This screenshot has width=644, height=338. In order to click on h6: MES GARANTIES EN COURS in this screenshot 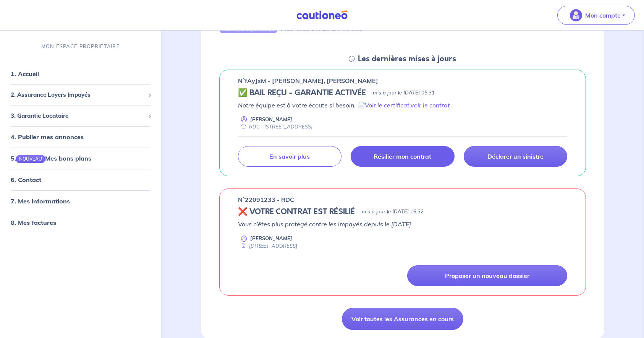, I will do `click(322, 28)`.